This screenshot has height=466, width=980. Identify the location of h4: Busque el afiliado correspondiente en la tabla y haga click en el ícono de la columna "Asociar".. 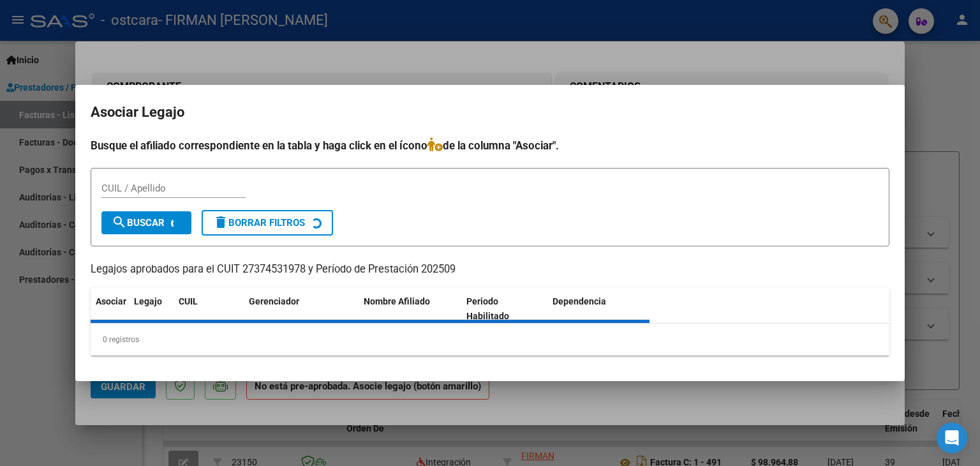
(490, 146).